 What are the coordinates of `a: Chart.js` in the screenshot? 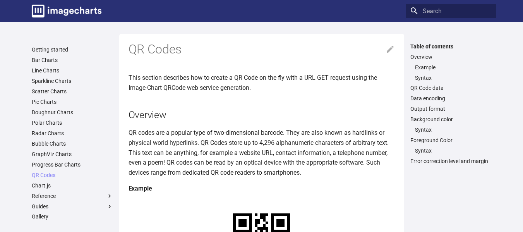 It's located at (72, 185).